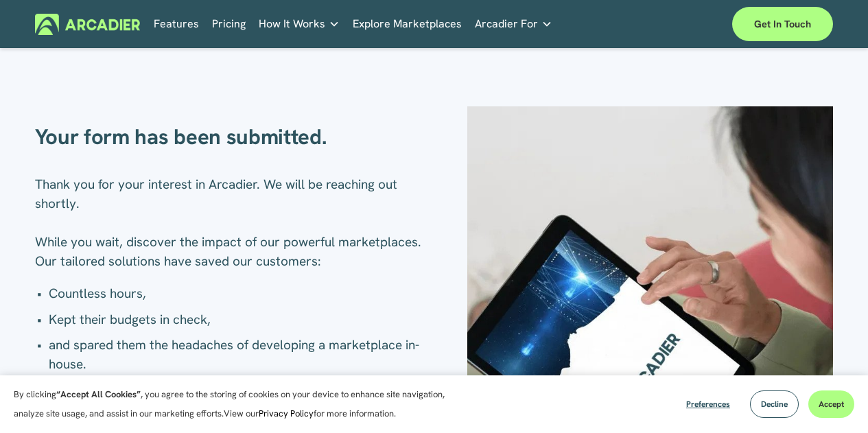 The width and height of the screenshot is (868, 433). What do you see at coordinates (241, 294) in the screenshot?
I see `p: Countless hours,` at bounding box center [241, 294].